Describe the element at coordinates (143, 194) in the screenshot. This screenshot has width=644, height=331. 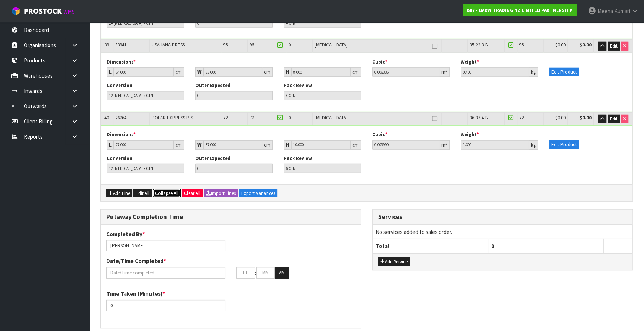
I see `button: Edit All` at that location.